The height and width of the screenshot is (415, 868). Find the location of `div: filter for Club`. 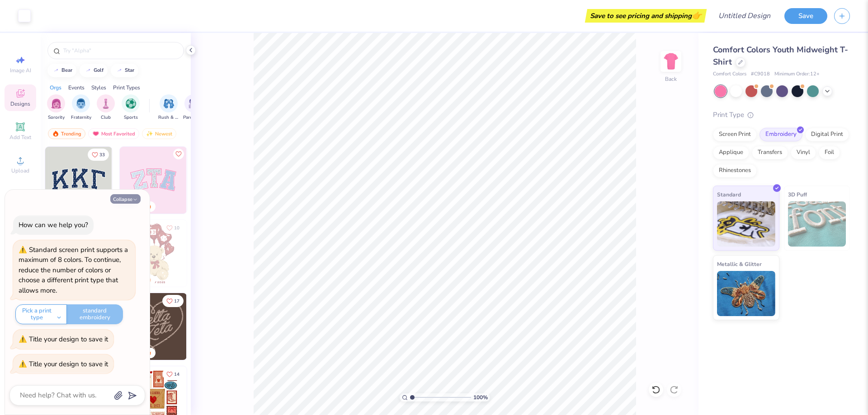

div: filter for Club is located at coordinates (106, 108).